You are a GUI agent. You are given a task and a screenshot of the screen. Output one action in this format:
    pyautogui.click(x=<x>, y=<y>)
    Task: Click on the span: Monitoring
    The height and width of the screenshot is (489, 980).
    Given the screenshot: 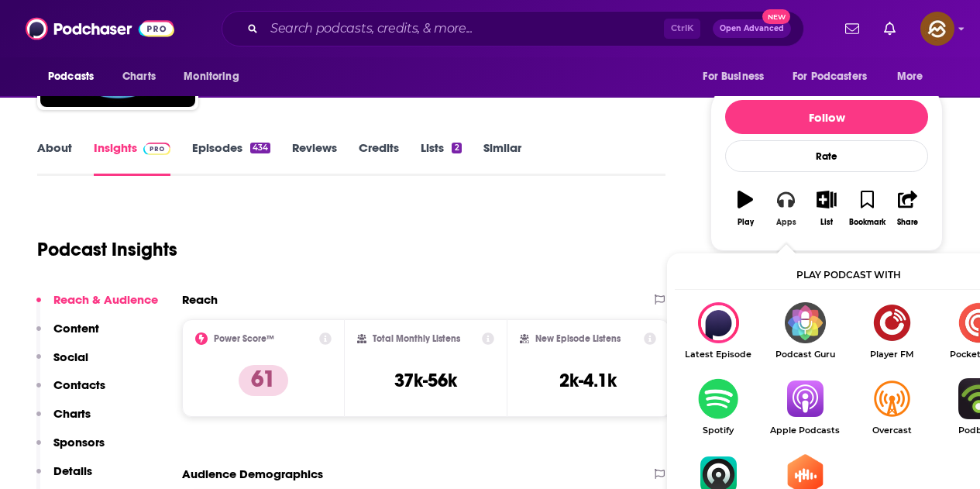 What is the action you would take?
    pyautogui.click(x=211, y=76)
    